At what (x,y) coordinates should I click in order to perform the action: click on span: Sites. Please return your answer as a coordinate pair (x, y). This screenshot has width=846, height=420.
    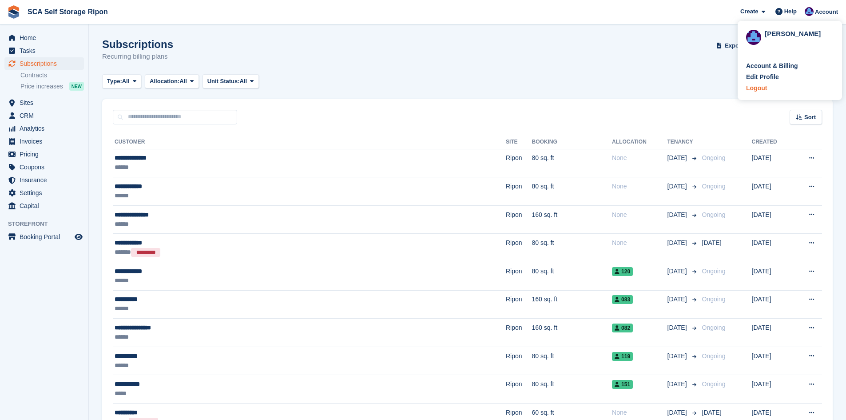
    Looking at the image, I should click on (46, 103).